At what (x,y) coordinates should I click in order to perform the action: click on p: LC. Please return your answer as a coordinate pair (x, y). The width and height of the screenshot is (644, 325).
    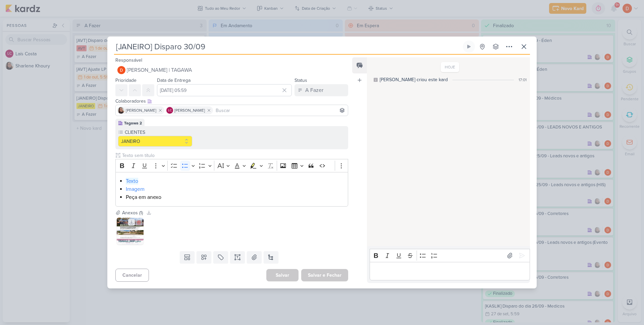
    Looking at the image, I should click on (169, 111).